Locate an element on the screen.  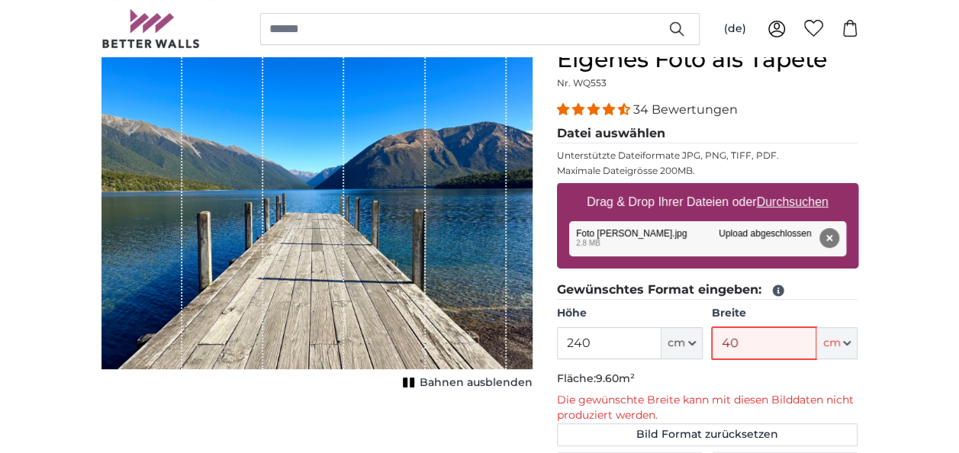
label: Höhe is located at coordinates (630, 314).